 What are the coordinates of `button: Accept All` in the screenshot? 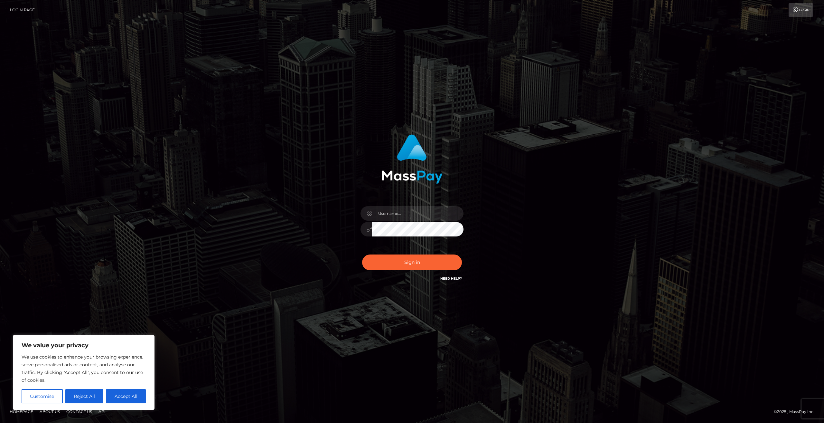 It's located at (126, 396).